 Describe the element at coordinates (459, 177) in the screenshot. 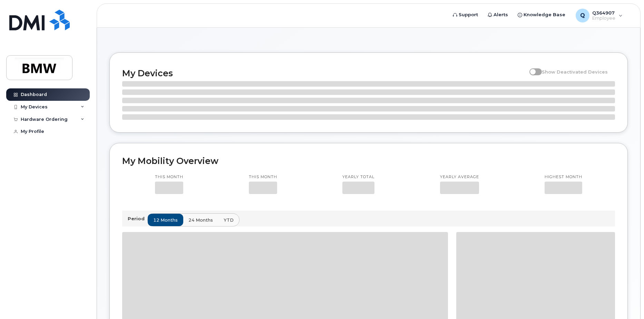

I see `p: Yearly average` at that location.